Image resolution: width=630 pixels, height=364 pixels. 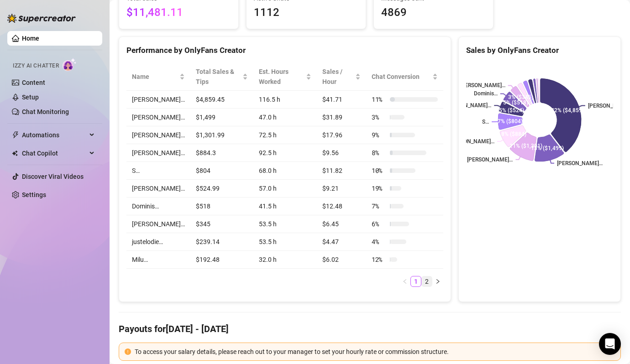 I want to click on th: Chat Conversion, so click(x=405, y=77).